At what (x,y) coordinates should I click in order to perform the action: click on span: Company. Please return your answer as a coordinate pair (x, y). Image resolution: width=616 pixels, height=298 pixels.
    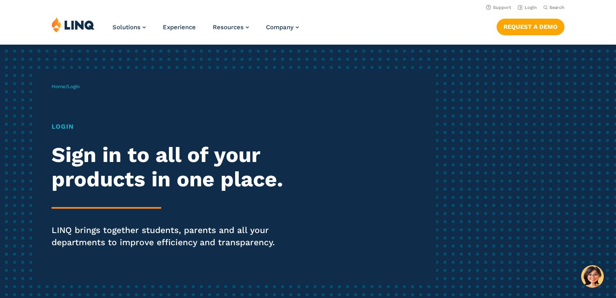
    Looking at the image, I should click on (280, 27).